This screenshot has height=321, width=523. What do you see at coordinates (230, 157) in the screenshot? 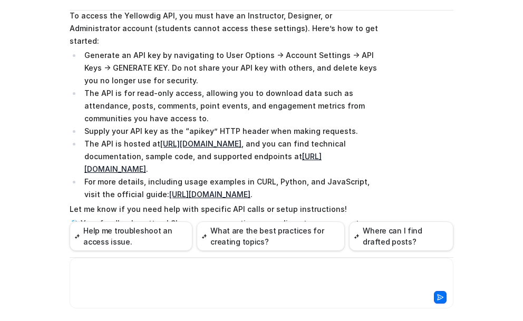
I see `li: The API is hosted at , and you can find technical documentation, sample code, and supported endpo...` at bounding box center [230, 157].